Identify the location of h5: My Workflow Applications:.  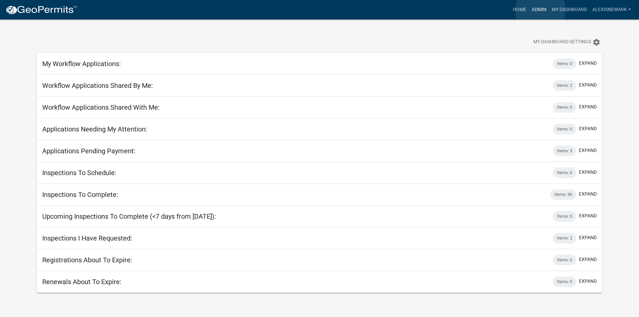
(81, 64).